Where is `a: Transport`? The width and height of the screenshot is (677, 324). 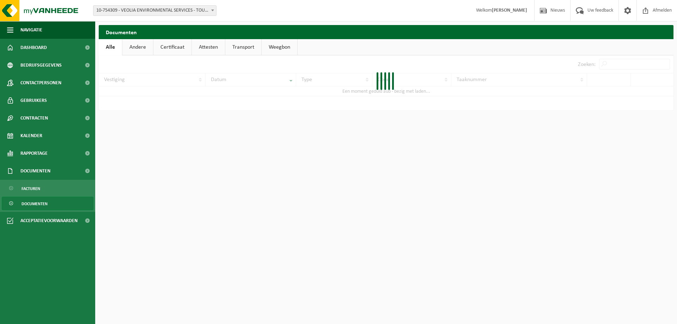 a: Transport is located at coordinates (243, 47).